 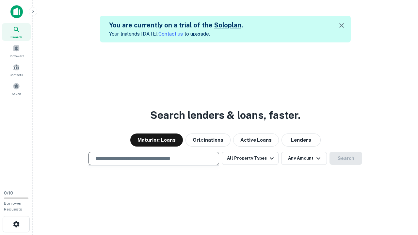 What do you see at coordinates (16, 51) in the screenshot?
I see `a: Borrowers` at bounding box center [16, 51].